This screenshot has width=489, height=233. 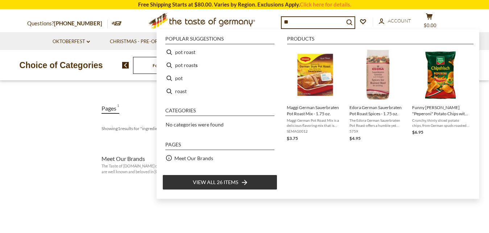 What do you see at coordinates (440, 75) in the screenshot?
I see `img: Funny Frisch Chipsfrisch Peperoni` at bounding box center [440, 75].